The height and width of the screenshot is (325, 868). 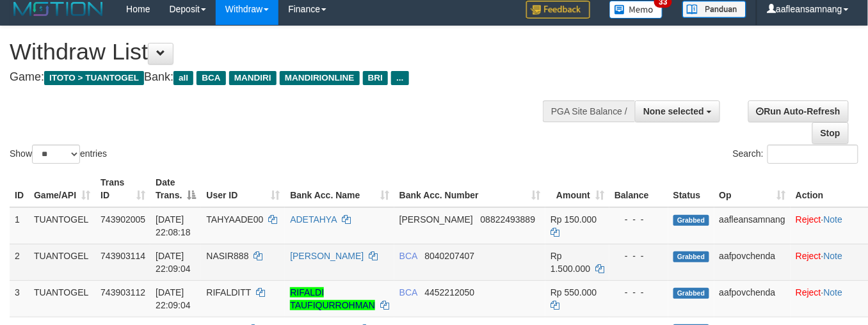 What do you see at coordinates (795, 154) in the screenshot?
I see `label: Search:` at bounding box center [795, 154].